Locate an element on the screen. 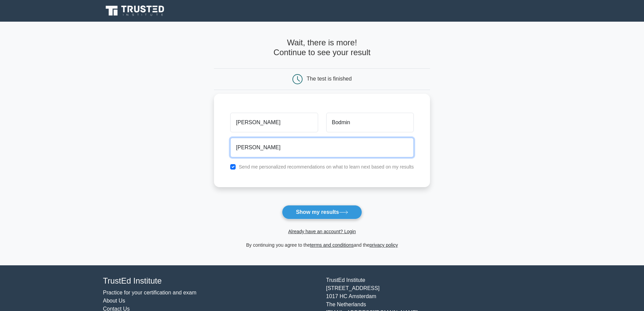 The height and width of the screenshot is (311, 644). h4: TrustEd Institute is located at coordinates (211, 281).